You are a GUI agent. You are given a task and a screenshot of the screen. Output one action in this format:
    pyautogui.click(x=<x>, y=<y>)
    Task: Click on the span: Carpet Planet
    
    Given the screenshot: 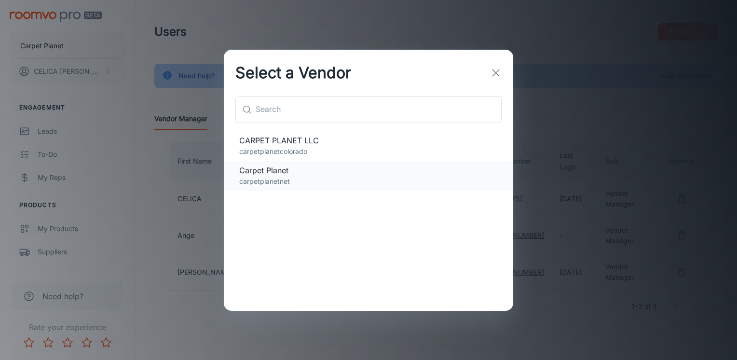 What is the action you would take?
    pyautogui.click(x=368, y=170)
    